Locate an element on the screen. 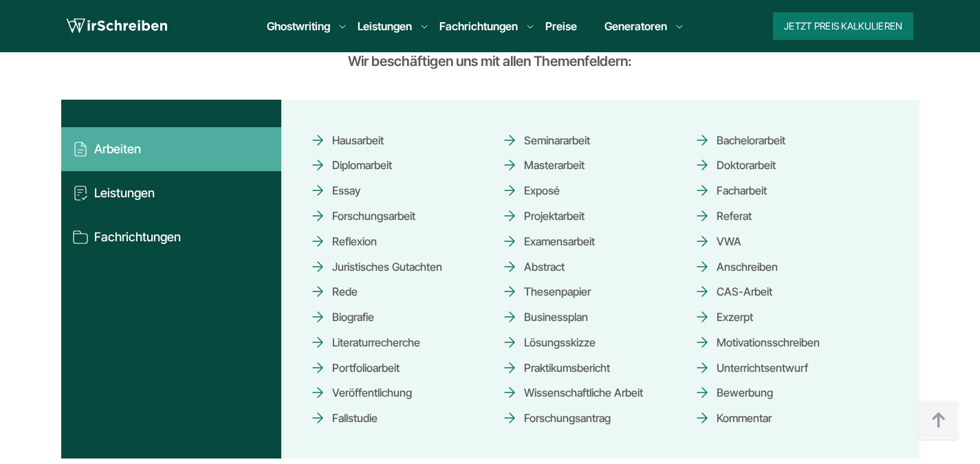  a: Facharbeit is located at coordinates (730, 190).